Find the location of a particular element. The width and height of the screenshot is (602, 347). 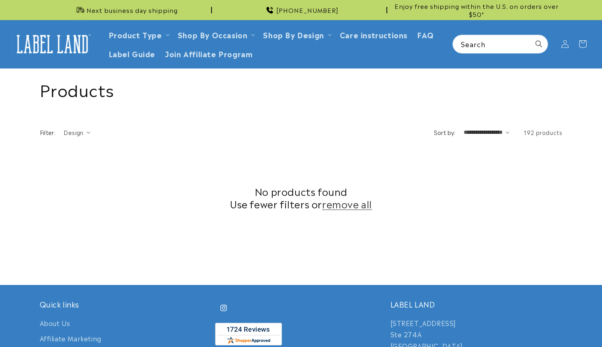

span: Enjoy free shipping within the U.S. on orders over $50* is located at coordinates (477, 10).